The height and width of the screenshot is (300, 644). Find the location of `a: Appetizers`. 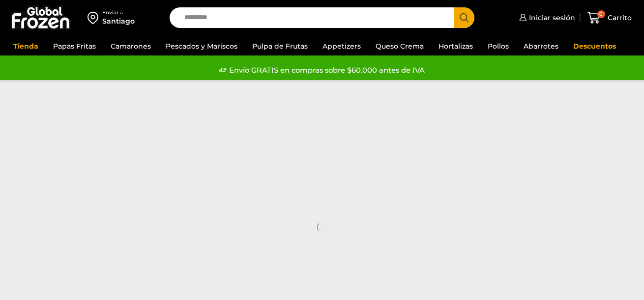

a: Appetizers is located at coordinates (342, 46).